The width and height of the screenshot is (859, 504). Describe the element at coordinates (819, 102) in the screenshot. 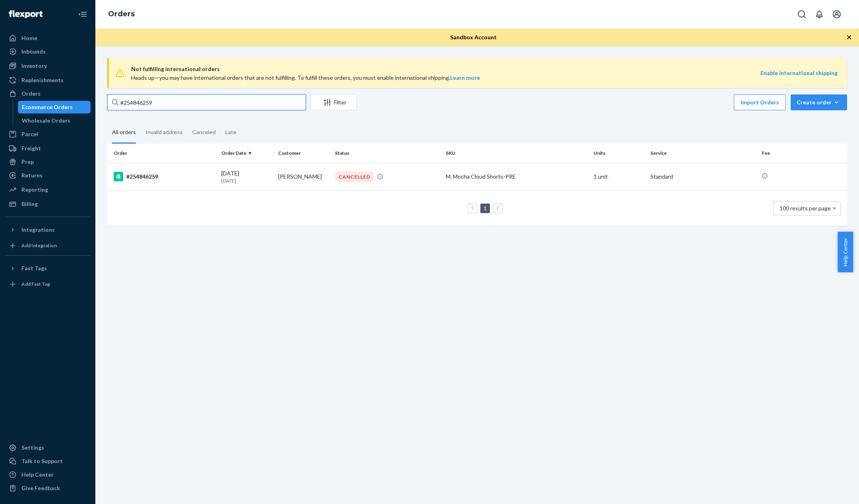

I see `button: Create order` at that location.